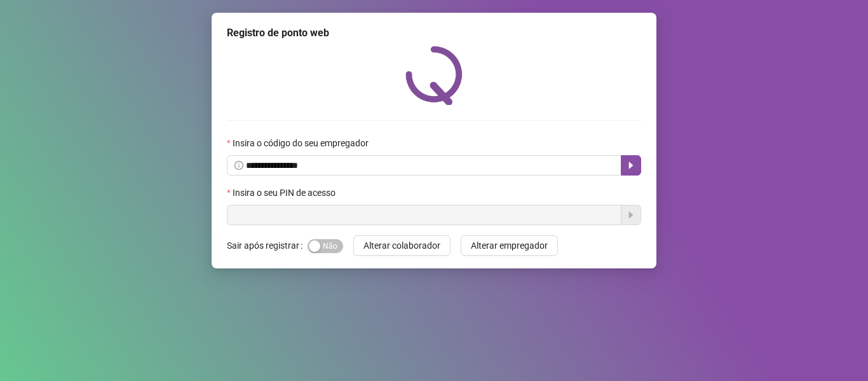 The width and height of the screenshot is (868, 381). What do you see at coordinates (267, 245) in the screenshot?
I see `label: Sair após registrar` at bounding box center [267, 245].